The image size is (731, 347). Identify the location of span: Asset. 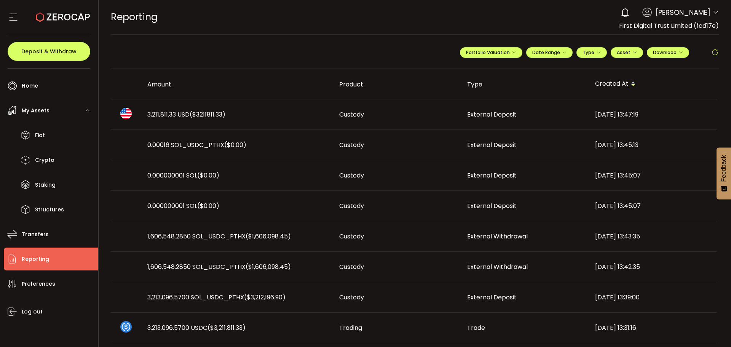
(624, 52).